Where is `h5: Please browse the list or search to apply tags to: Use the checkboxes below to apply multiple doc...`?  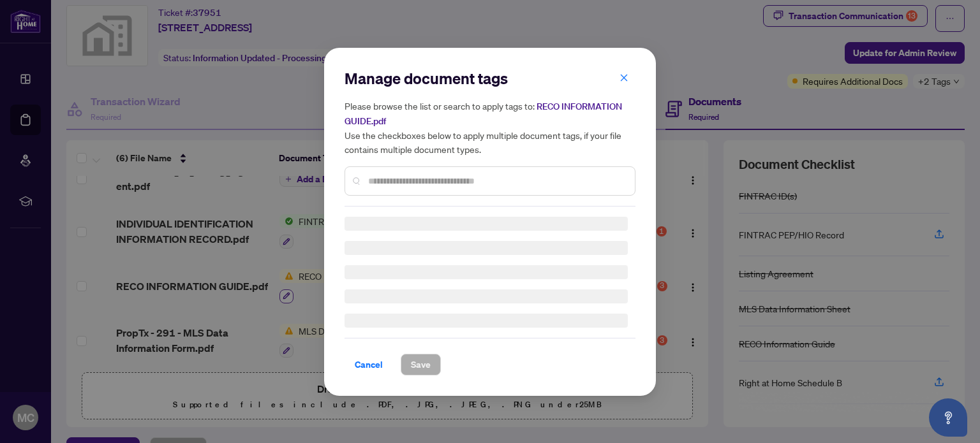 h5: Please browse the list or search to apply tags to: Use the checkboxes below to apply multiple doc... is located at coordinates (490, 127).